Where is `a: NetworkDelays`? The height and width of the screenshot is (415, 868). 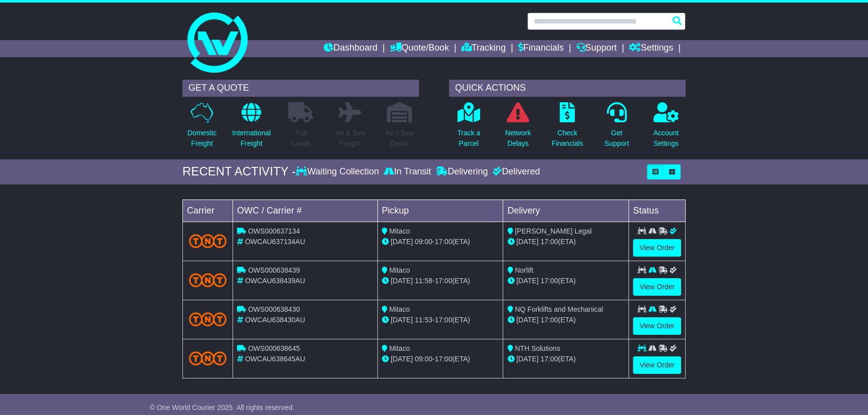 a: NetworkDelays is located at coordinates (518, 128).